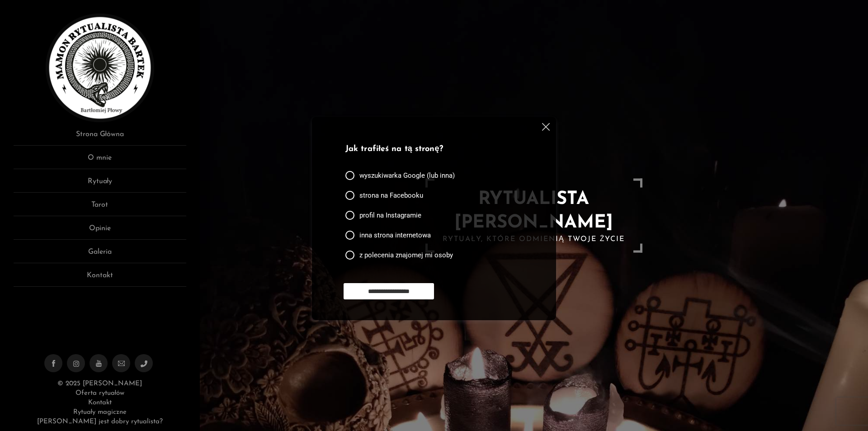  What do you see at coordinates (100, 137) in the screenshot?
I see `a: Strona Główna` at bounding box center [100, 137].